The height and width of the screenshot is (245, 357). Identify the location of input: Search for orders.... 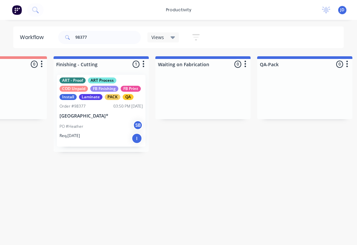
(108, 37).